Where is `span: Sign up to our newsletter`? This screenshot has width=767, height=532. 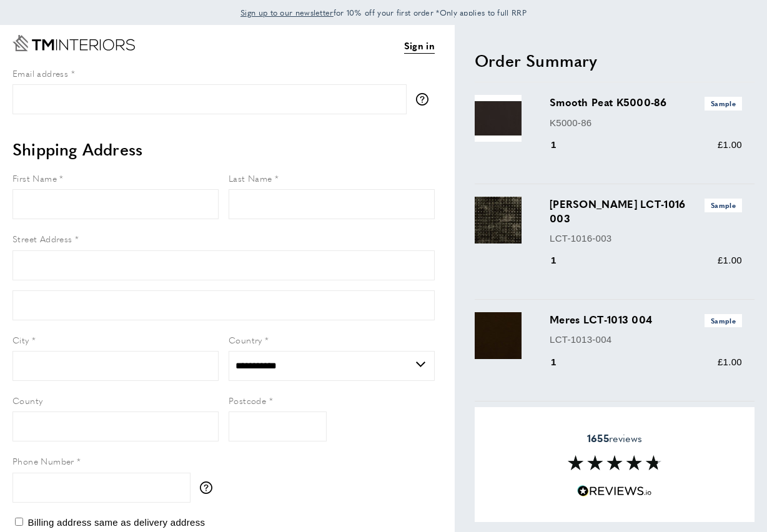
span: Sign up to our newsletter is located at coordinates (287, 13).